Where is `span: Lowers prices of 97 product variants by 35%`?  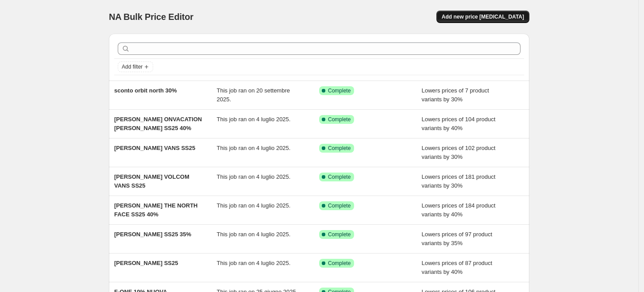 span: Lowers prices of 97 product variants by 35% is located at coordinates (457, 238).